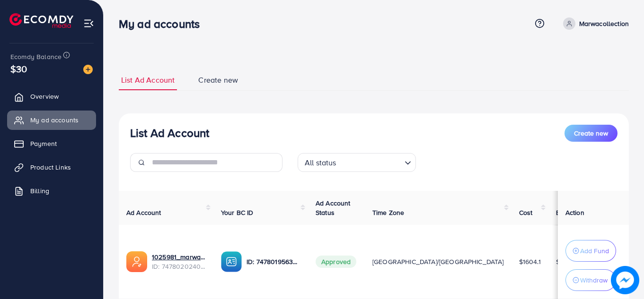 The height and width of the screenshot is (299, 644). Describe the element at coordinates (143, 213) in the screenshot. I see `span: Ad Account` at that location.